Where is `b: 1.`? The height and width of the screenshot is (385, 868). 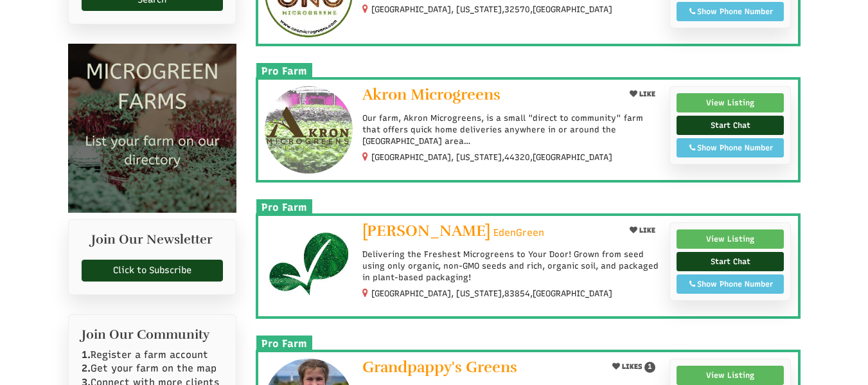 b: 1. is located at coordinates (86, 355).